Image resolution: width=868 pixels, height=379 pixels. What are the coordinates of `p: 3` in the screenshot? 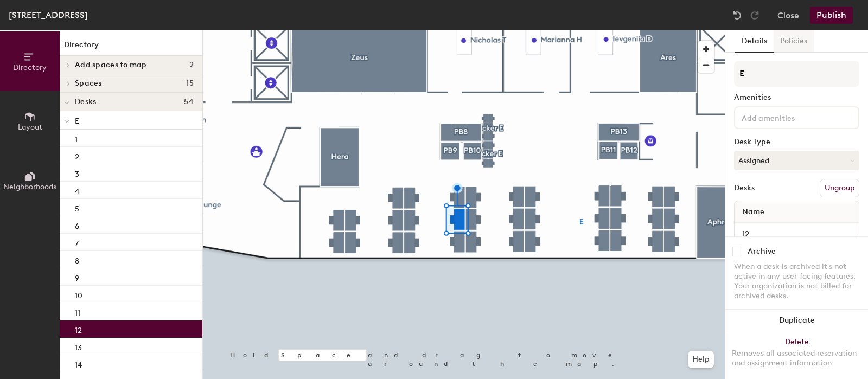 It's located at (77, 172).